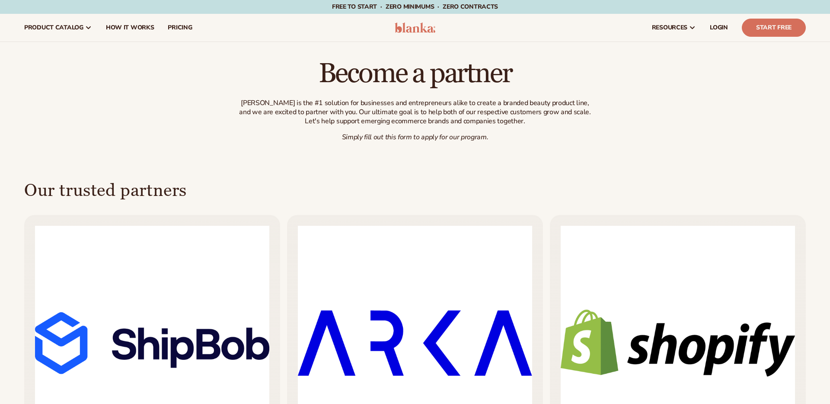 The width and height of the screenshot is (830, 404). What do you see at coordinates (719, 28) in the screenshot?
I see `span: LOGIN` at bounding box center [719, 28].